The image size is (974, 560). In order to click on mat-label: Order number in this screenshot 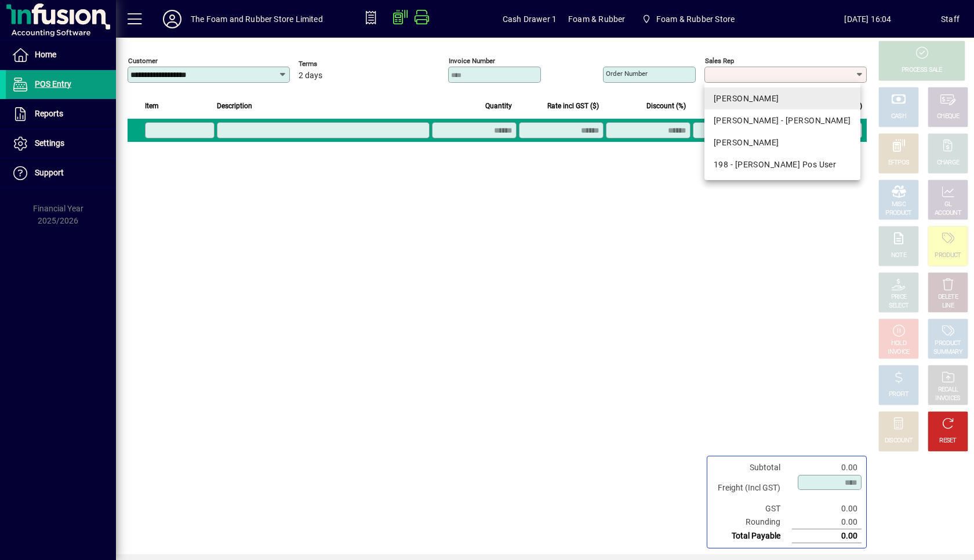, I will do `click(627, 73)`.